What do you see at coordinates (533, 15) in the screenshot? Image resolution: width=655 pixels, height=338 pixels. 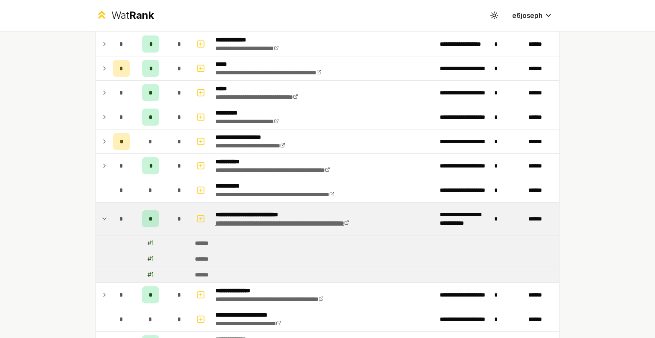 I see `button: e6joseph` at bounding box center [533, 15].